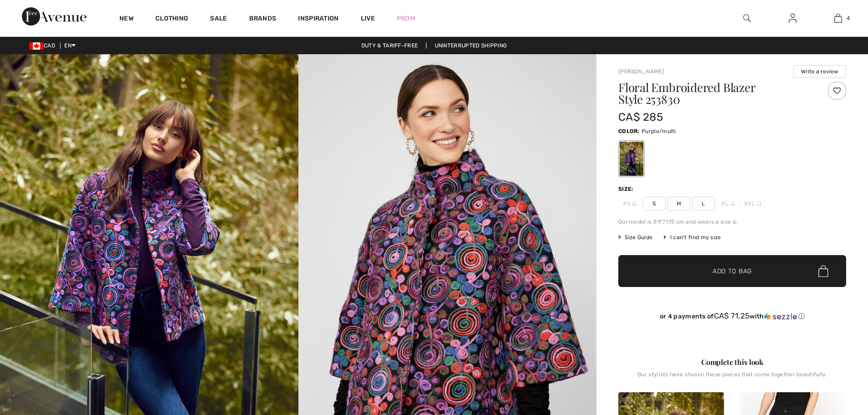 The width and height of the screenshot is (868, 415). I want to click on img: 1ère Avenue, so click(54, 16).